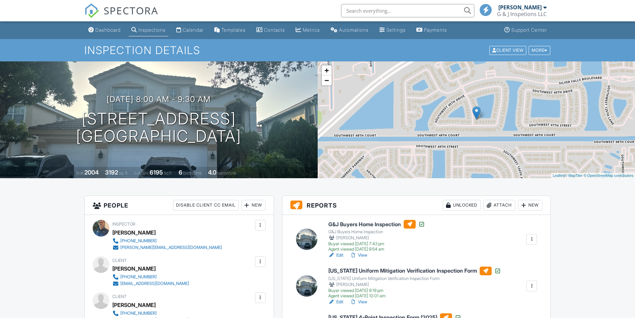 The height and width of the screenshot is (318, 635). Describe the element at coordinates (190, 30) in the screenshot. I see `a: Calendar` at that location.